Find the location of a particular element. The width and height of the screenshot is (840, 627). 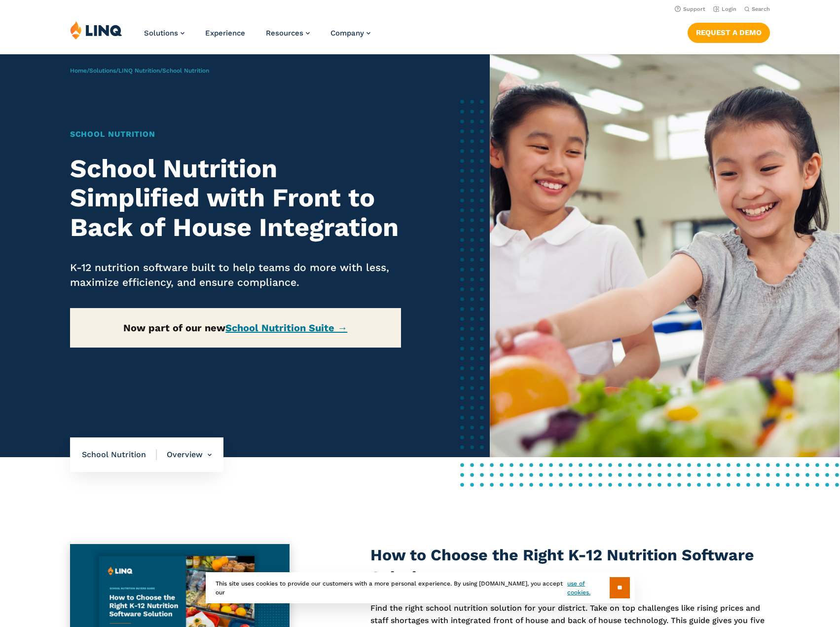

p: K-12 nutrition software built to help teams do more with less, maximize efficiency, and ensure co... is located at coordinates (235, 275).